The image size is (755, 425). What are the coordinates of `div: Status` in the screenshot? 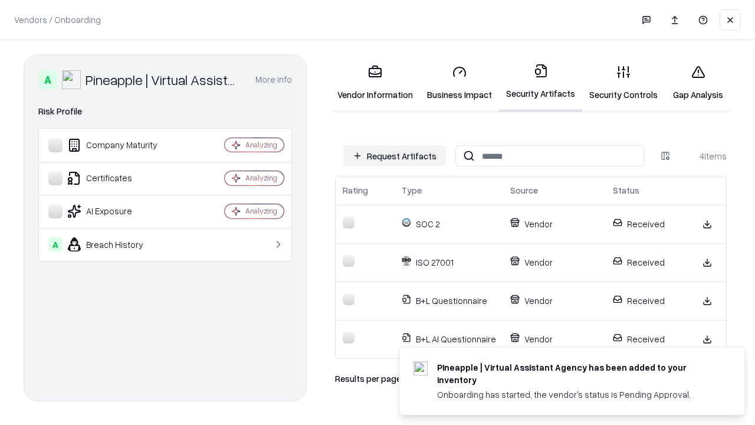 It's located at (626, 190).